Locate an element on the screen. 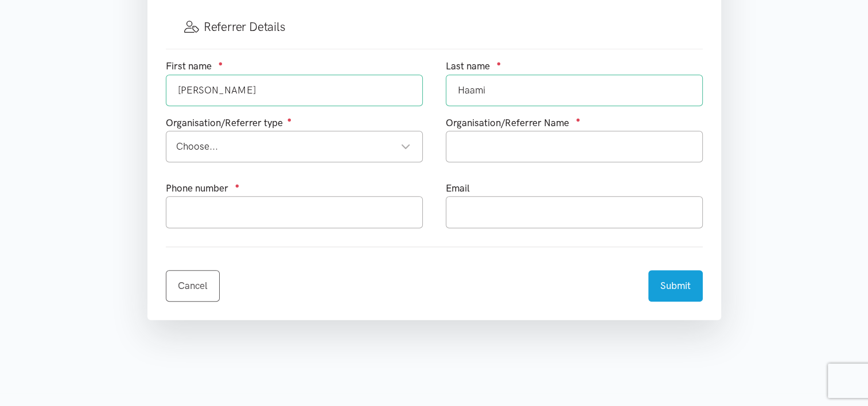 The height and width of the screenshot is (406, 868). a: Cancel is located at coordinates (193, 285).